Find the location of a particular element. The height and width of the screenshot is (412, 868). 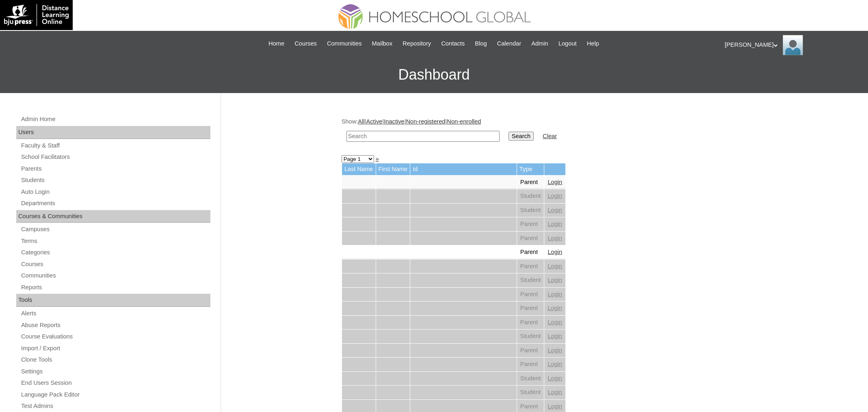

a: Admin Home is located at coordinates (115, 119).